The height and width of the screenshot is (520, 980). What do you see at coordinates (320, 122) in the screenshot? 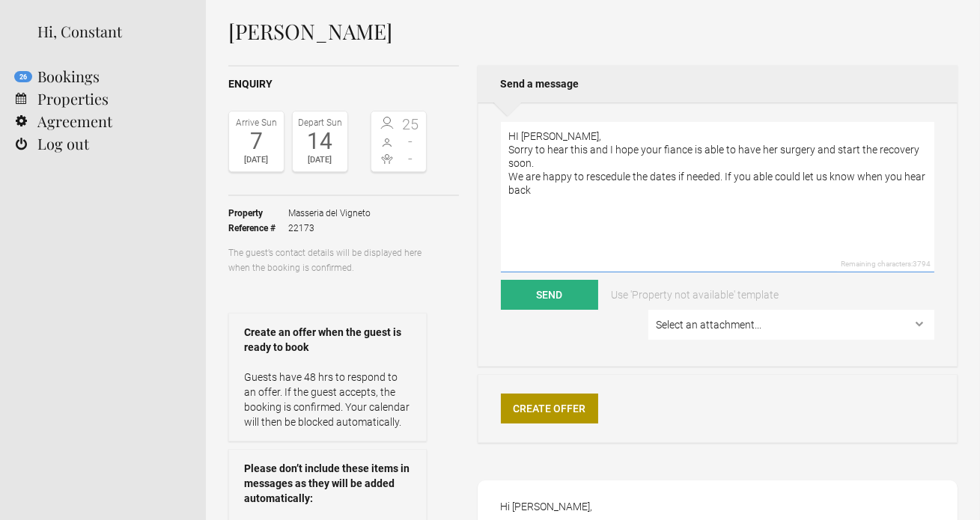
I see `div: Depart Sun` at bounding box center [320, 122].